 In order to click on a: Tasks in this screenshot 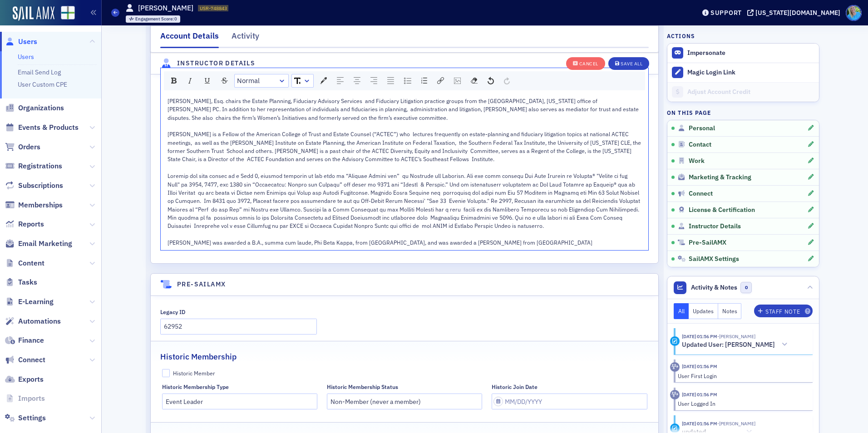, I will do `click(21, 282)`.